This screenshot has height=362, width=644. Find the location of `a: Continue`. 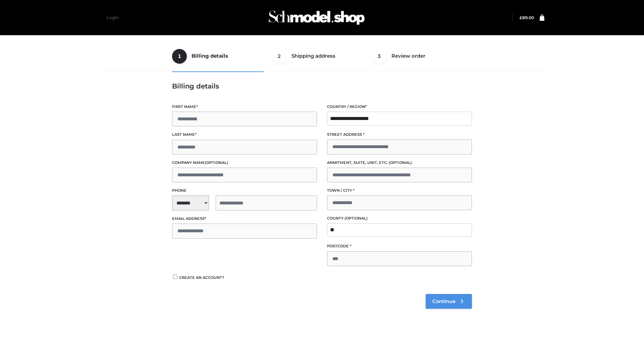

a: Continue is located at coordinates (449, 301).